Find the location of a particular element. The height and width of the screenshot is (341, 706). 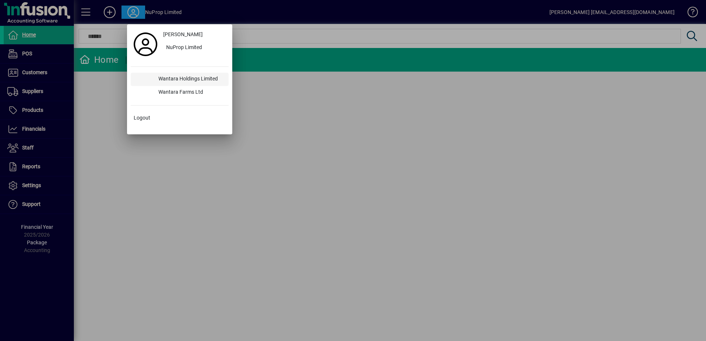

button: Wantara Farms Ltd is located at coordinates (179, 93).